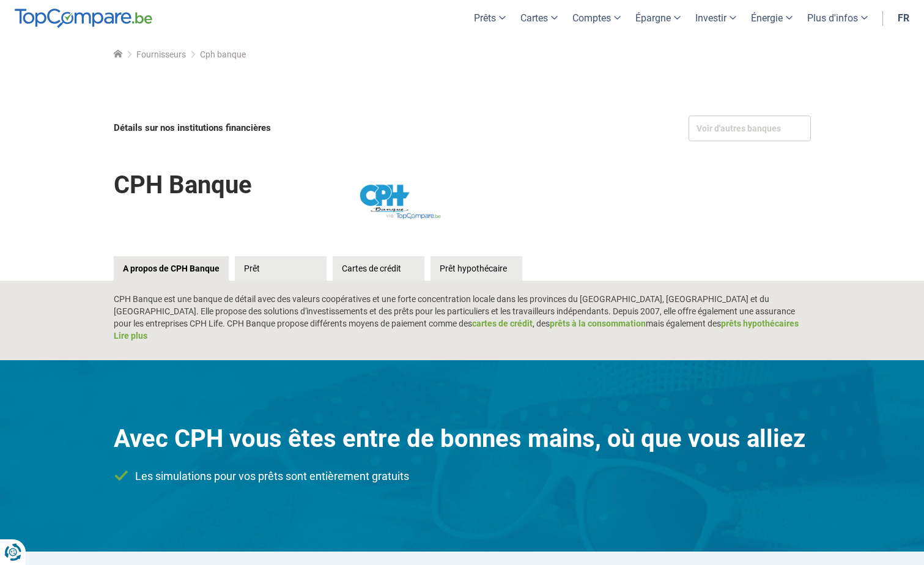 The image size is (924, 565). I want to click on div: Avec CPH vous êtes entre de bonnes mains, où que vous alliez, so click(462, 438).